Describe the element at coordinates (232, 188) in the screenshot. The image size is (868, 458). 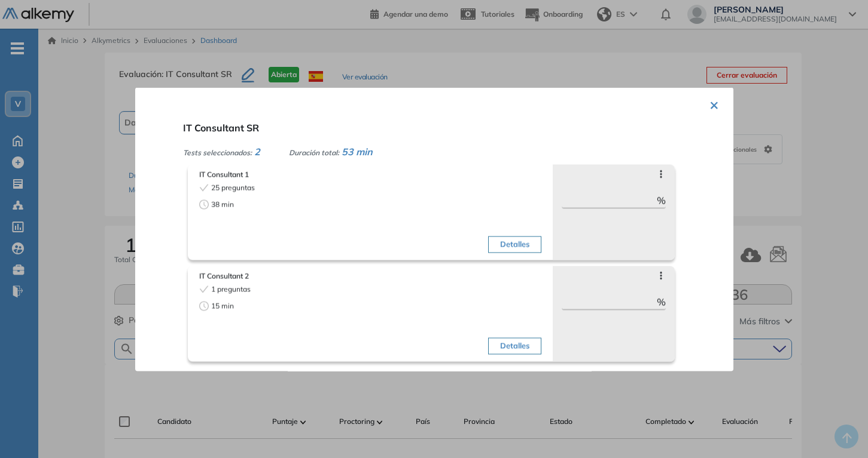
I see `span: 25 preguntas` at that location.